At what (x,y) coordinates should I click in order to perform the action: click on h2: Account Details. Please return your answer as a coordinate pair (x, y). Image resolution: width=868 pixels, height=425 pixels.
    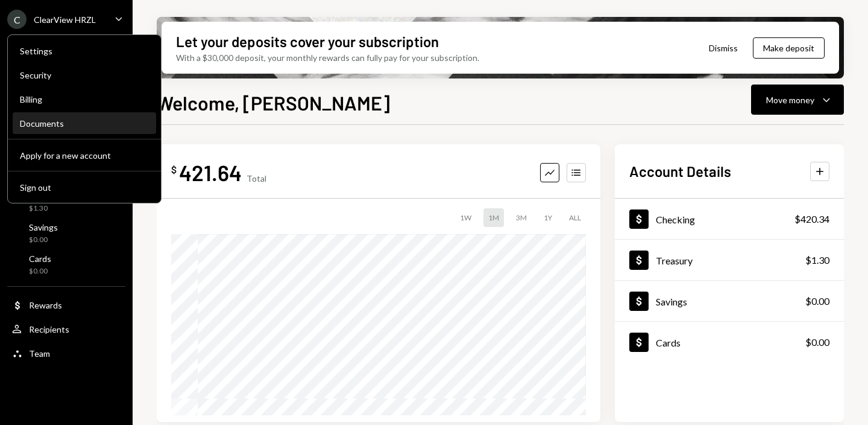
    Looking at the image, I should click on (680, 171).